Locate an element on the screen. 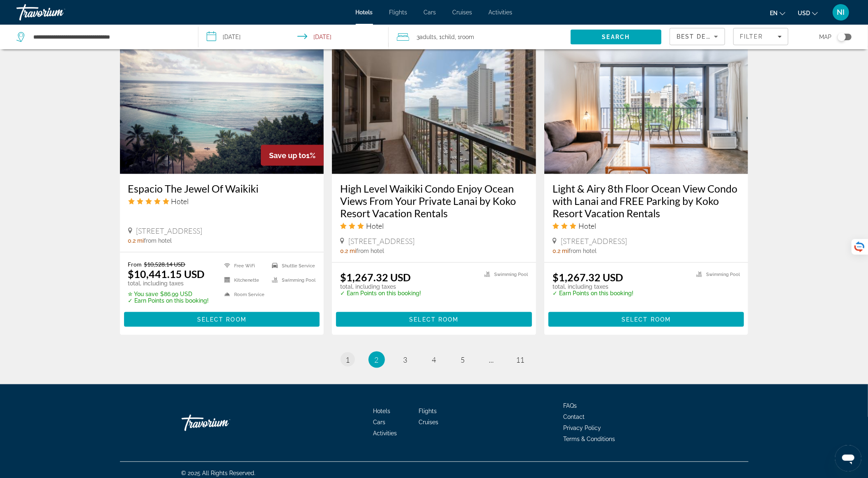 The width and height of the screenshot is (868, 478). img: Espacio The Jewel Of Waikiki is located at coordinates (222, 108).